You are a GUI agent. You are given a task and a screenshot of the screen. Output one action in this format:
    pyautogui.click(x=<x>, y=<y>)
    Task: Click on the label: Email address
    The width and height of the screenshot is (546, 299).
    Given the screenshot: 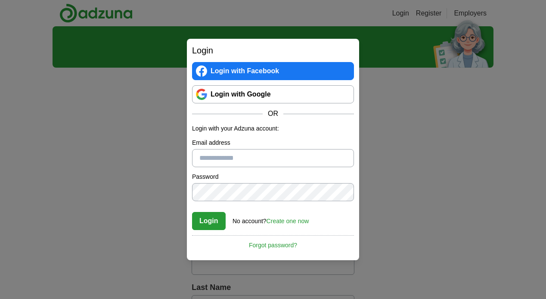 What is the action you would take?
    pyautogui.click(x=273, y=143)
    